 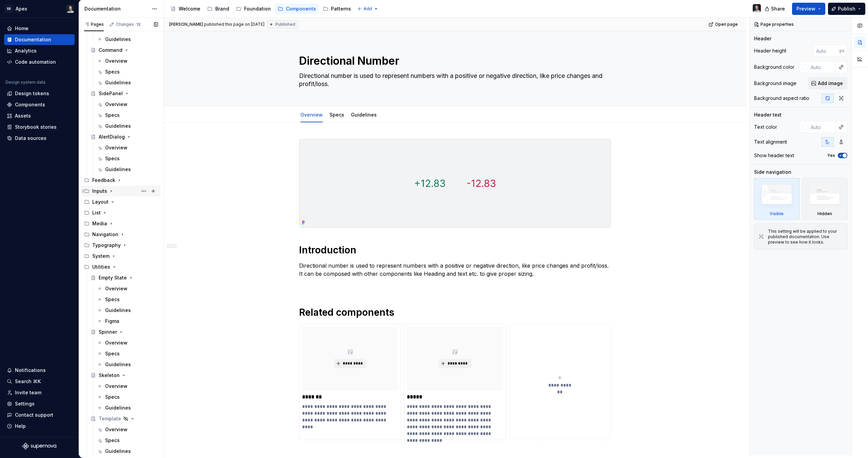 What do you see at coordinates (455, 183) in the screenshot?
I see `img: de83ce79-1b6b-41fb-87fe-bea8cc300451.png` at bounding box center [455, 183].